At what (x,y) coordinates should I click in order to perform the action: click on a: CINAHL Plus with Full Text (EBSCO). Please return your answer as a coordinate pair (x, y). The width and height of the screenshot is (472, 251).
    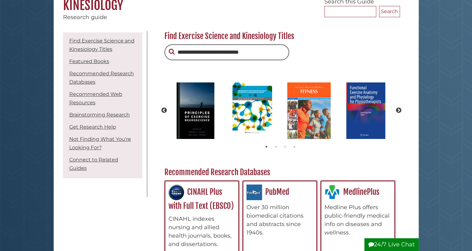
    Looking at the image, I should click on (201, 199).